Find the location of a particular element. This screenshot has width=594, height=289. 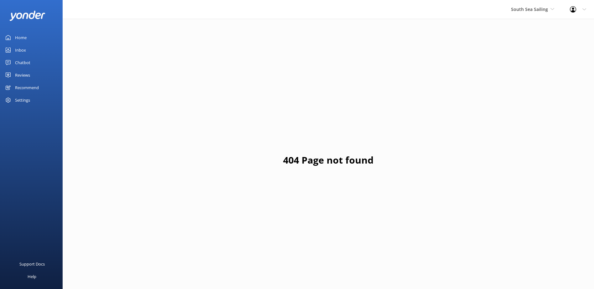

span: South Sea Sailing is located at coordinates (530, 9).